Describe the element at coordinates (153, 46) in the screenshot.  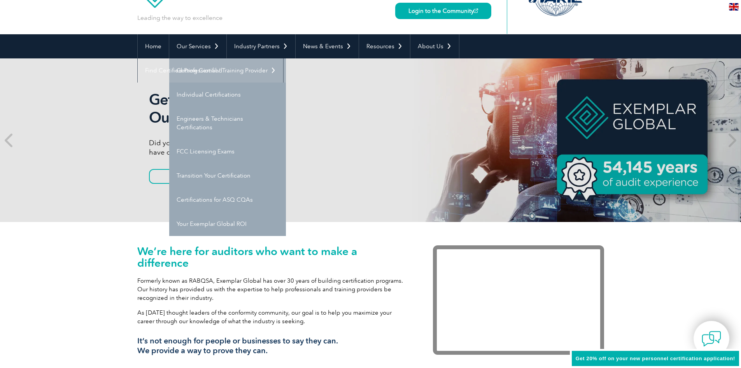
I see `a: Home` at that location.